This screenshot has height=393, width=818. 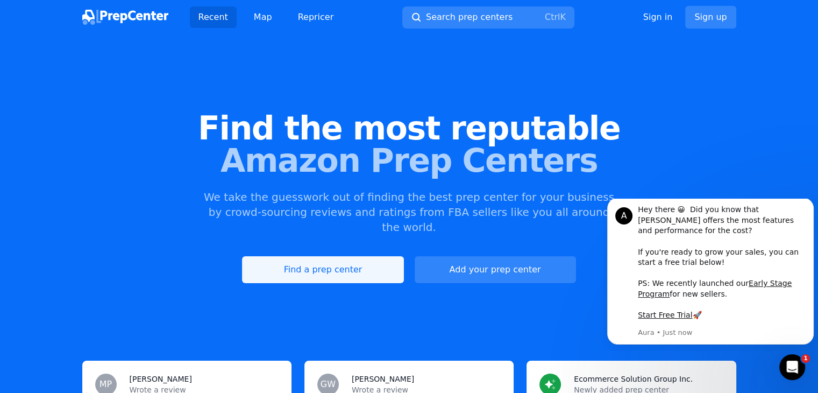 I want to click on a: Start Free Trial, so click(x=62, y=116).